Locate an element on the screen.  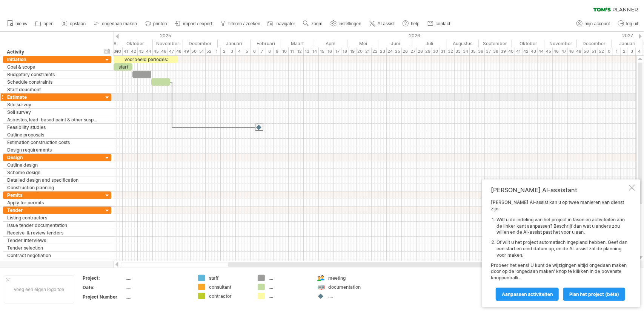
div: 38 is located at coordinates (496, 51).